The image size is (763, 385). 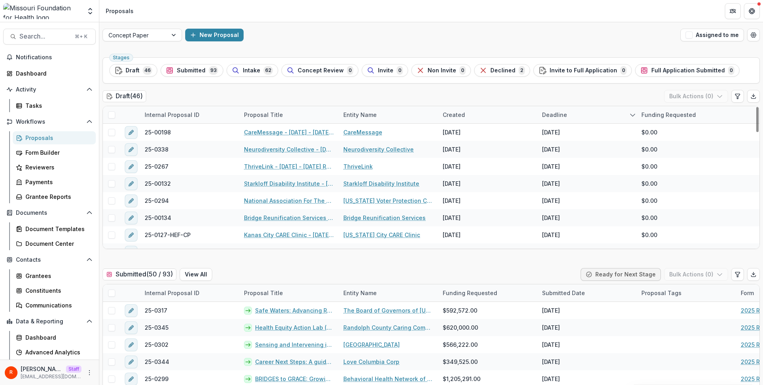 I want to click on span: 25-0299, so click(x=157, y=379).